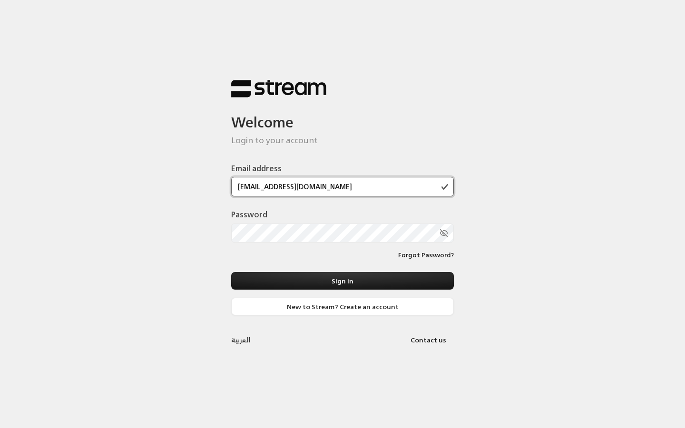  What do you see at coordinates (444, 233) in the screenshot?
I see `button: toggle password visibility` at bounding box center [444, 233].